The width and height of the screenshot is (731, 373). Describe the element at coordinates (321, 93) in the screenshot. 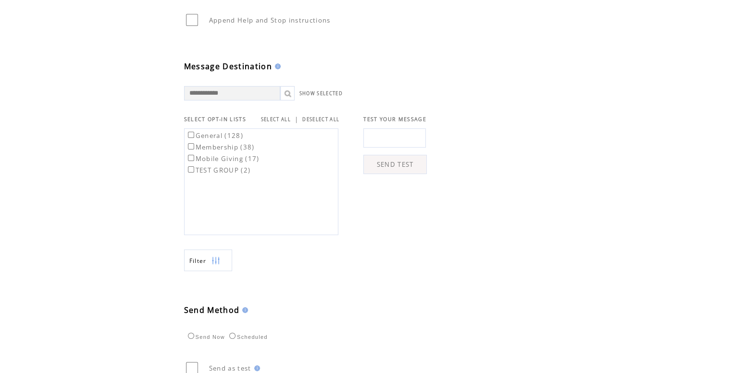

I see `a: SHOW SELECTED` at that location.